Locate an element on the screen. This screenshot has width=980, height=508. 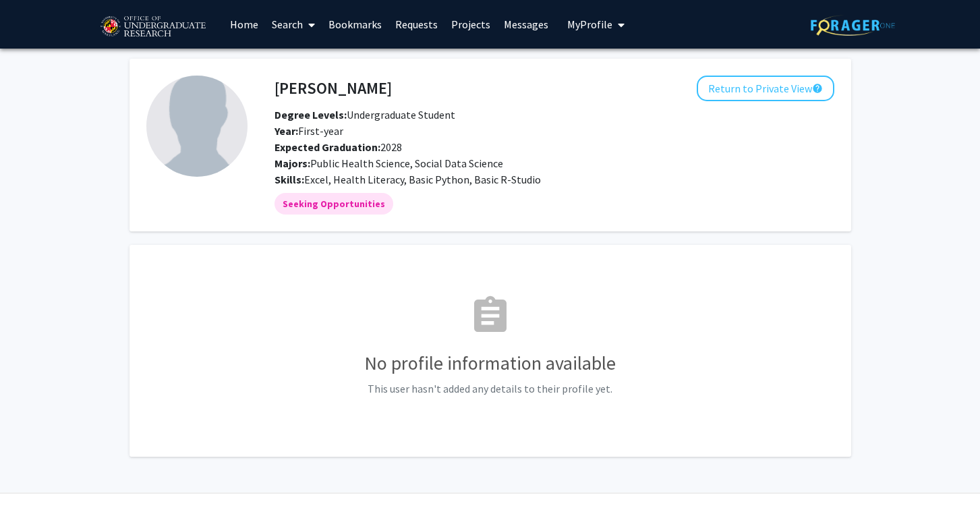
h3: No profile information available is located at coordinates (490, 363).